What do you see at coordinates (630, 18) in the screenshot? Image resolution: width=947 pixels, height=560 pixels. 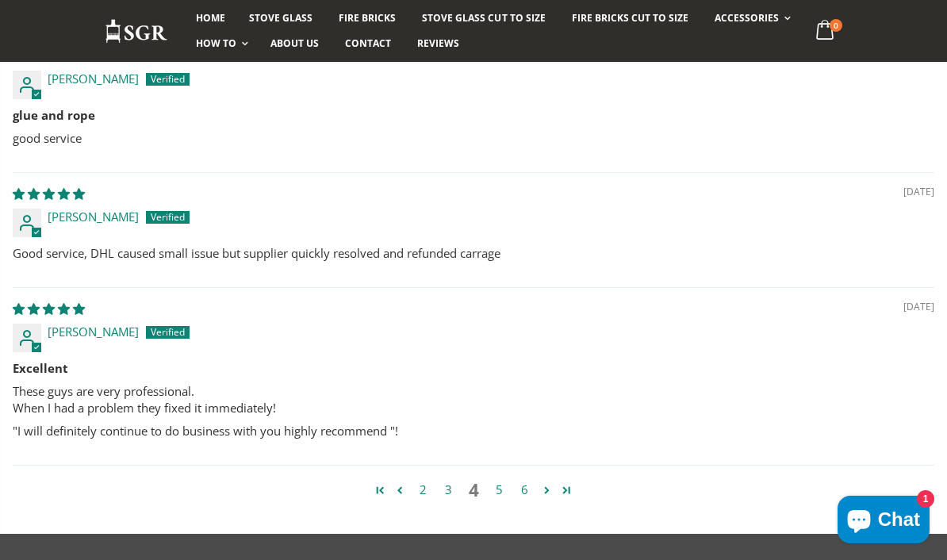 I see `span: Fire Bricks Cut To Size` at bounding box center [630, 18].